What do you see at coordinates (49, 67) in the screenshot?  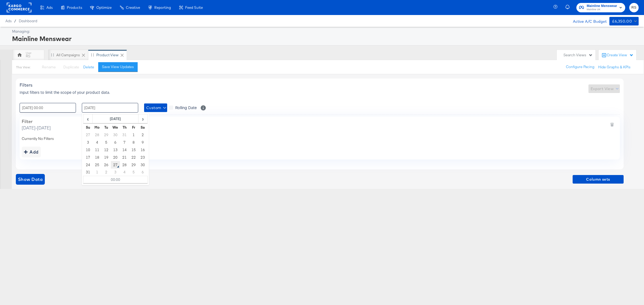 I see `span: Rename` at bounding box center [49, 67].